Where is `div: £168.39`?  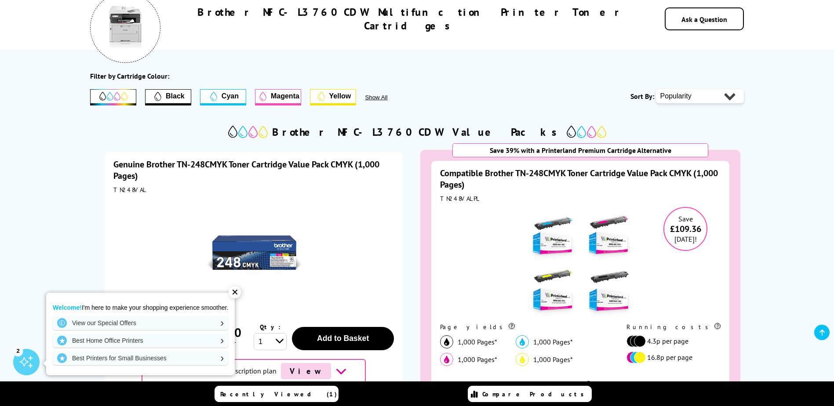
div: £168.39 is located at coordinates (475, 389).